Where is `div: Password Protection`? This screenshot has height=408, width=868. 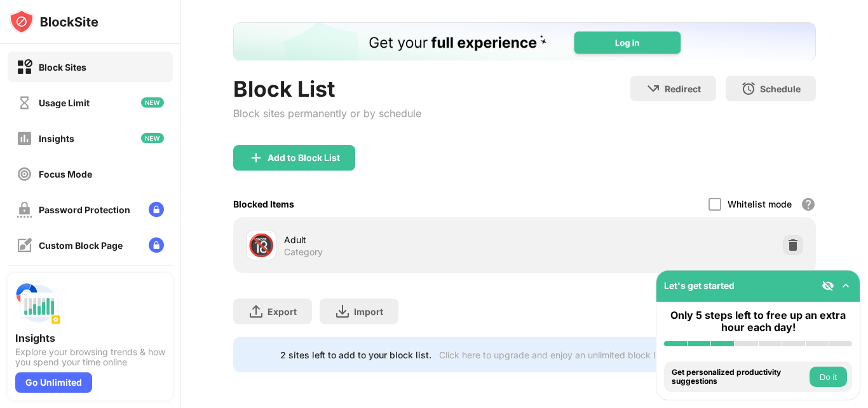
div: Password Protection is located at coordinates (84, 209).